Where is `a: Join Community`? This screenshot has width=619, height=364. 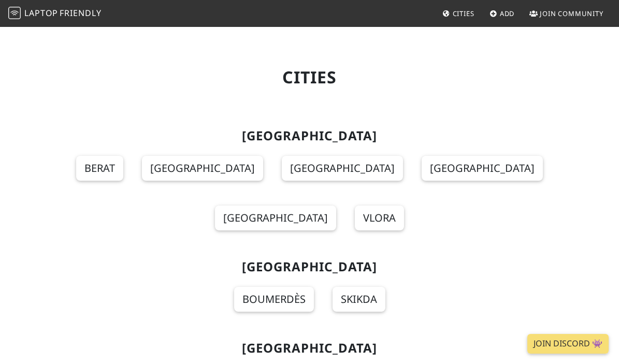
a: Join Community is located at coordinates (566, 14).